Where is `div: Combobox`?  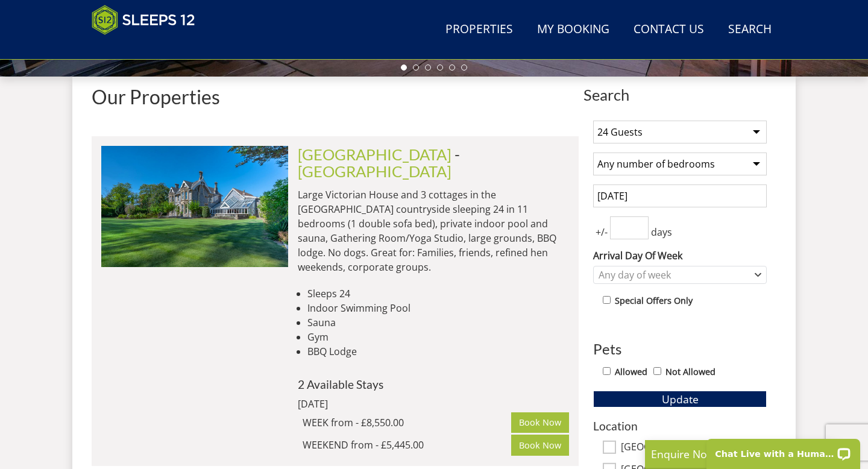
div: Combobox is located at coordinates (680, 275).